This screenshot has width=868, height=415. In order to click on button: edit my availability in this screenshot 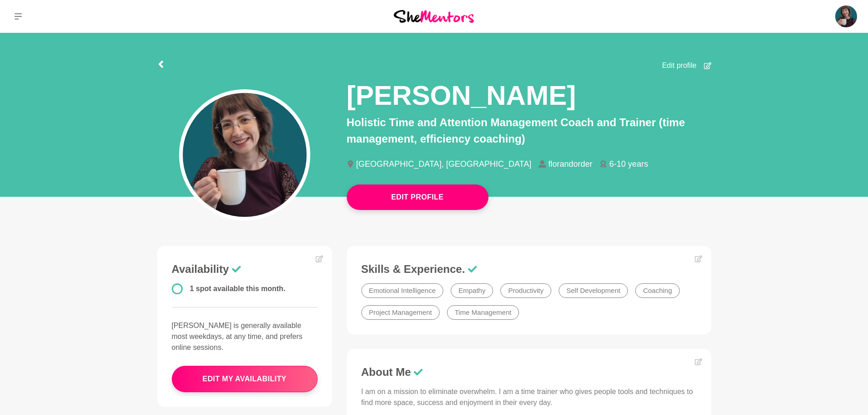, I will do `click(245, 378)`.